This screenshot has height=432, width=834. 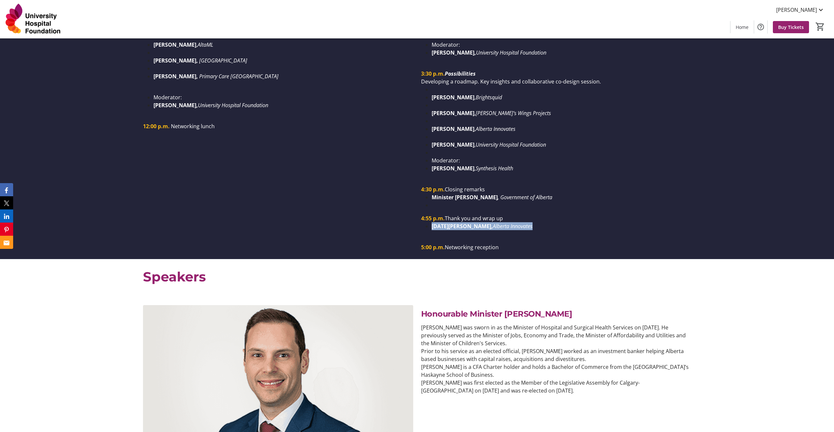 What do you see at coordinates (433, 189) in the screenshot?
I see `strong: 4:30 p.m.` at bounding box center [433, 189].